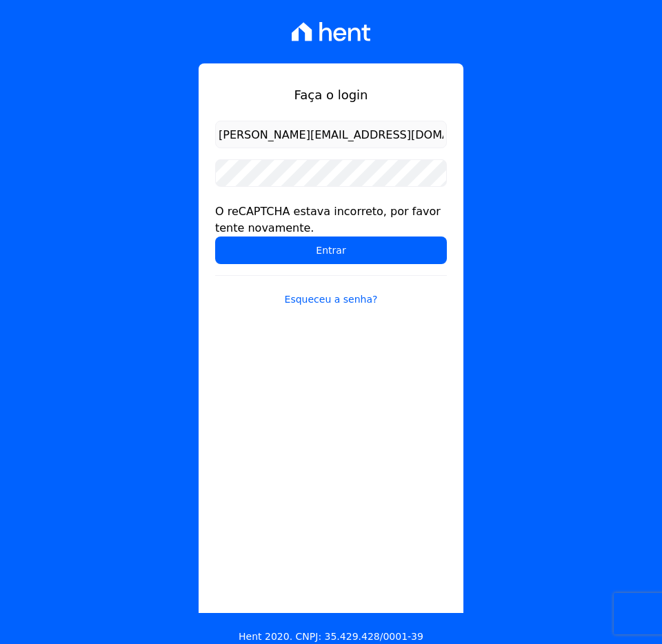  Describe the element at coordinates (331, 251) in the screenshot. I see `input: Entrar` at that location.